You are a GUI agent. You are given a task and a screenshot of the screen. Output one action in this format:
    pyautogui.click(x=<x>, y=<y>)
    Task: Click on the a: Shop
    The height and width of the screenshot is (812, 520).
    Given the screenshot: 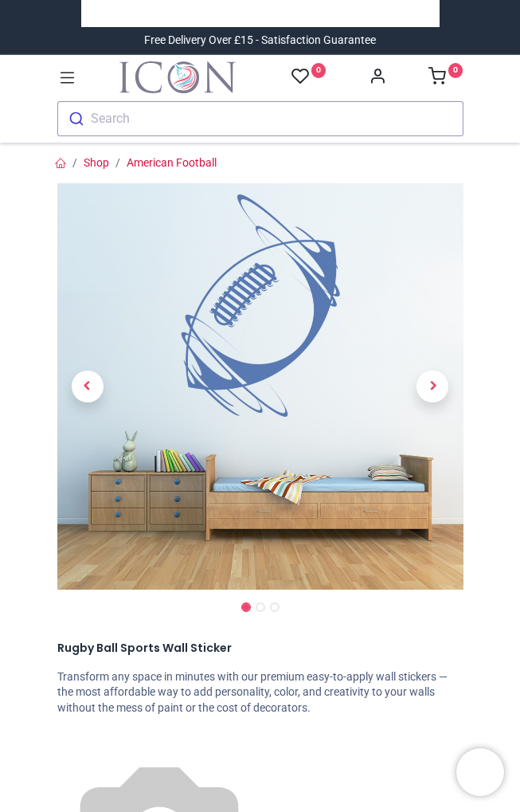 What is the action you would take?
    pyautogui.click(x=96, y=163)
    